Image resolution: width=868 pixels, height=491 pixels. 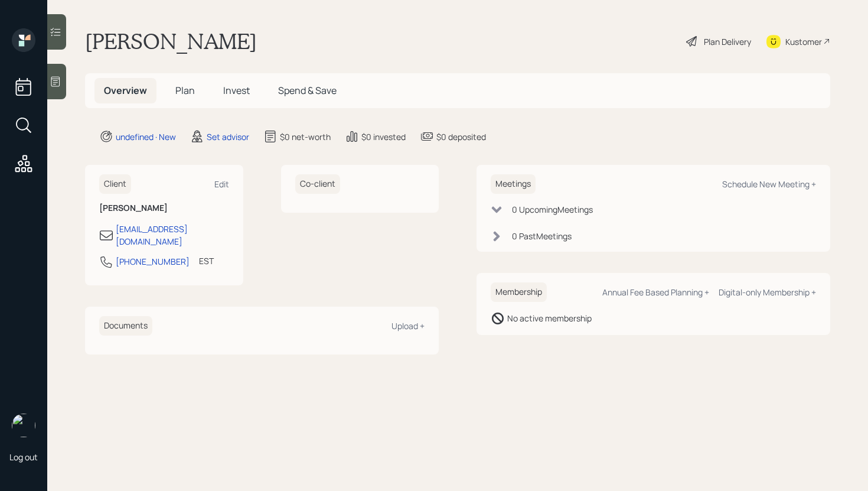 What do you see at coordinates (767, 292) in the screenshot?
I see `div: Digital-only Membership +` at bounding box center [767, 292].